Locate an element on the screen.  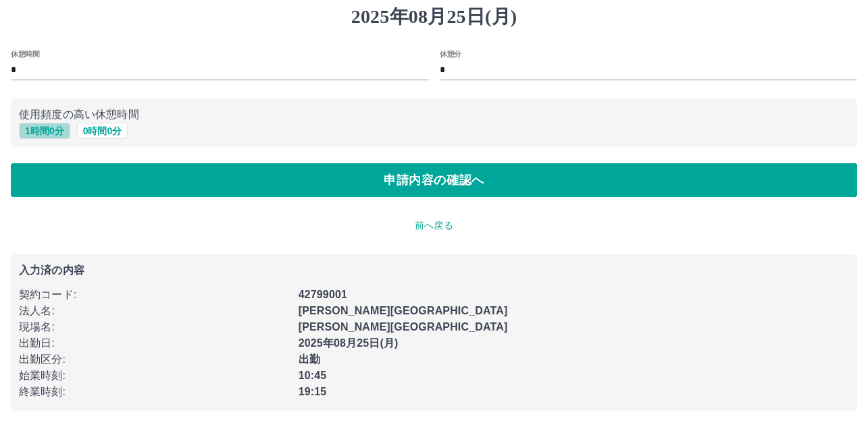
b: 19:15 is located at coordinates (313, 391).